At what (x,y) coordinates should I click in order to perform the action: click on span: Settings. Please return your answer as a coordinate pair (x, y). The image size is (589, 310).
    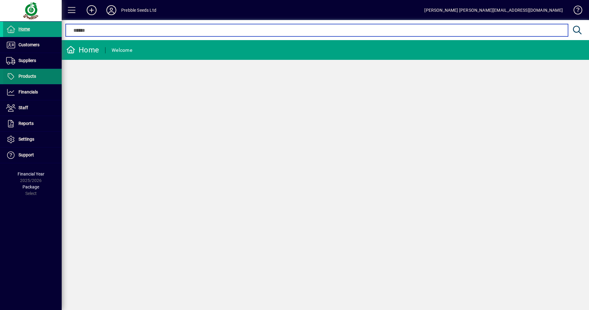
    Looking at the image, I should click on (26, 139).